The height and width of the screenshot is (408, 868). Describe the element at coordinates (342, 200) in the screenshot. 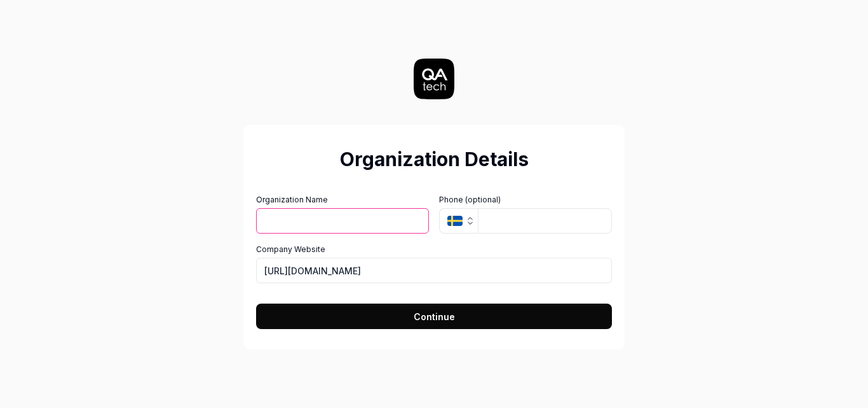

I see `label: Organization Name` at that location.